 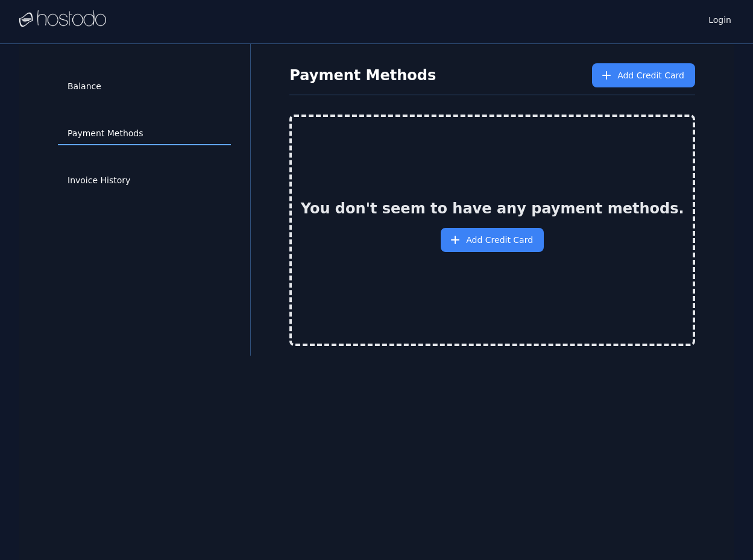 I want to click on a: Login, so click(x=720, y=18).